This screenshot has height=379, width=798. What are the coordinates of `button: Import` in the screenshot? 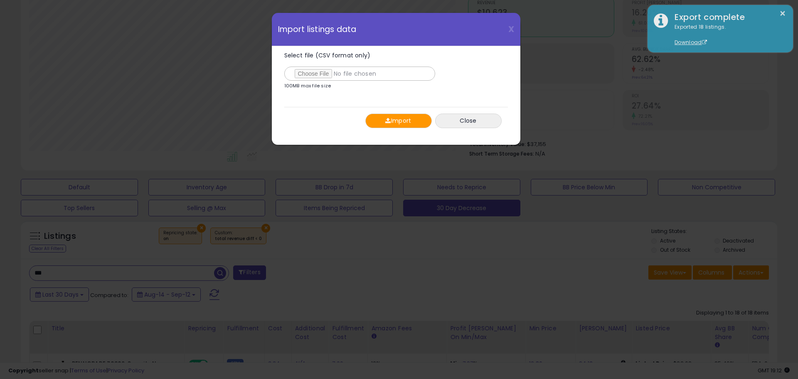 It's located at (399, 121).